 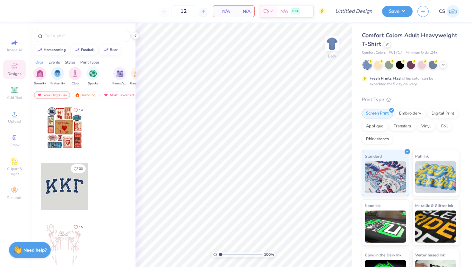 I want to click on span: Comfort Colors, so click(x=374, y=53).